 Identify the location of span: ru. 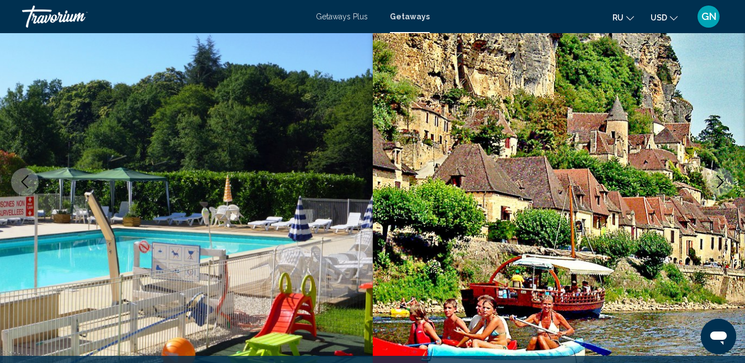
(618, 18).